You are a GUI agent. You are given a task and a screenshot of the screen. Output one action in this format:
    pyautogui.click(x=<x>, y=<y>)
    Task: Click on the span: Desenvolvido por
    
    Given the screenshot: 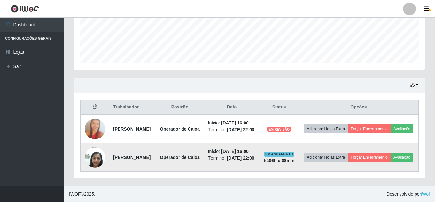 What is the action you would take?
    pyautogui.click(x=408, y=194)
    